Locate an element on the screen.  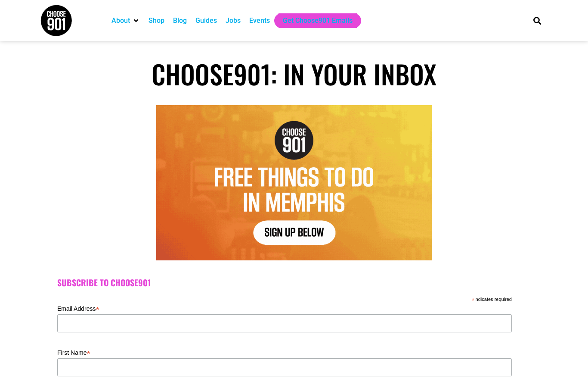
a: Events is located at coordinates (260, 20).